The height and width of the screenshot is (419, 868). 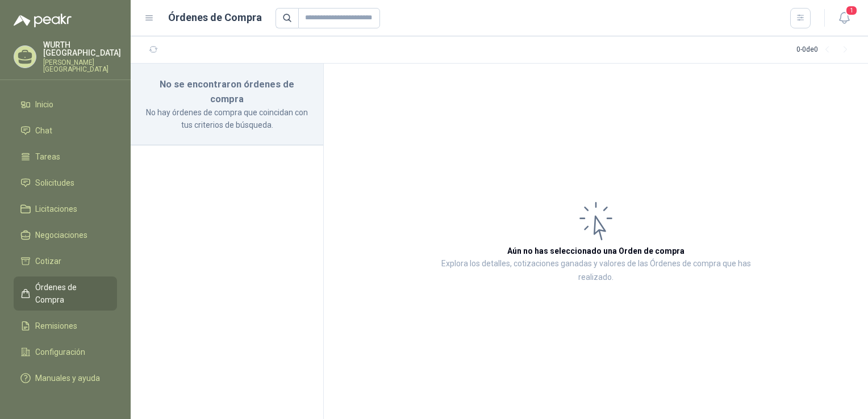 What do you see at coordinates (65, 131) in the screenshot?
I see `a: Chat` at bounding box center [65, 131].